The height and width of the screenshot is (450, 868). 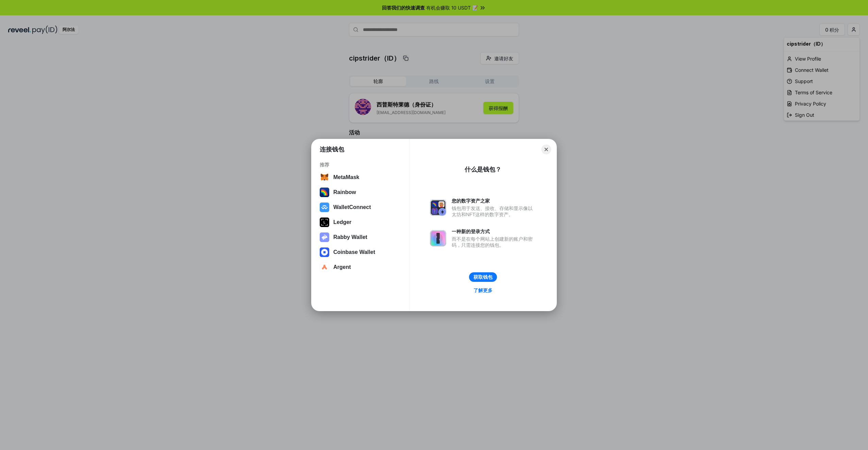 What do you see at coordinates (325, 223) in the screenshot?
I see `img: svg+xml,%3Csvg%20xmlns%3D%22http%3A%2F%2Fwww.w3.org%2F2000%2Fsvg%22%20width%3D%2228%22%20height%3...` at bounding box center [325, 223].